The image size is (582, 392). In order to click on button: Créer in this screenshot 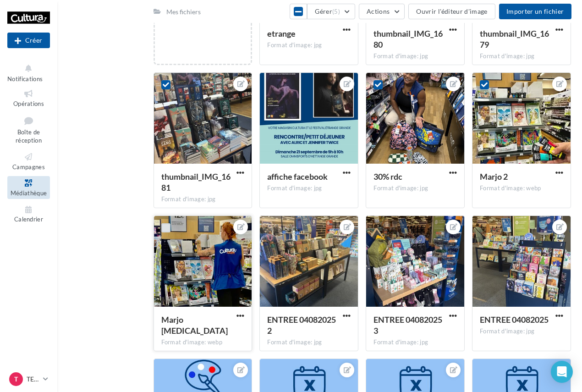, I will do `click(28, 40)`.